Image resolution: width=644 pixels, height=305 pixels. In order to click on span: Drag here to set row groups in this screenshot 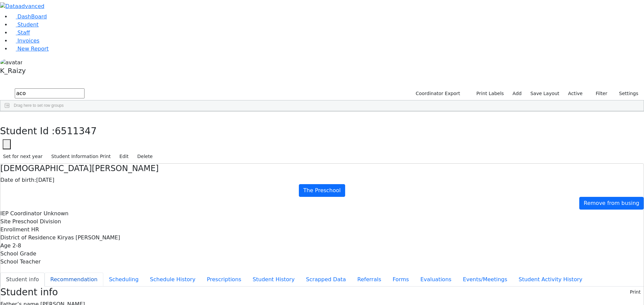, I will do `click(38, 106)`.